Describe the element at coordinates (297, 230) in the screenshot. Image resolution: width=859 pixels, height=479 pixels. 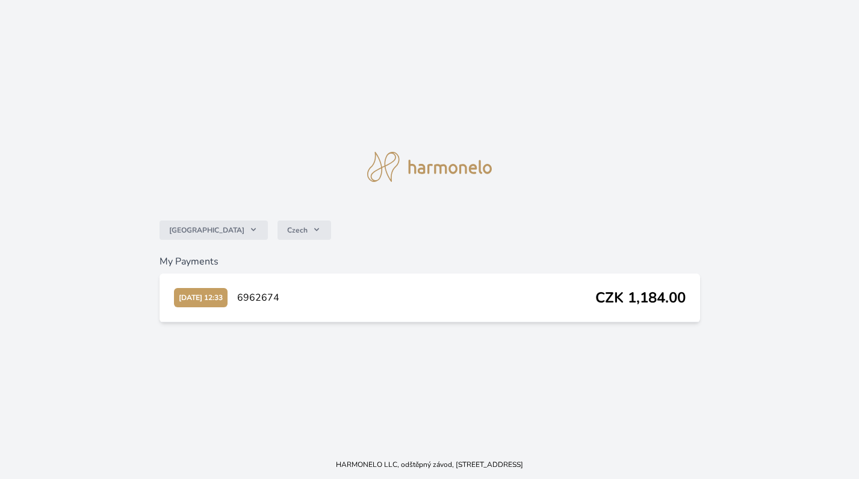
I see `span: Czech` at that location.